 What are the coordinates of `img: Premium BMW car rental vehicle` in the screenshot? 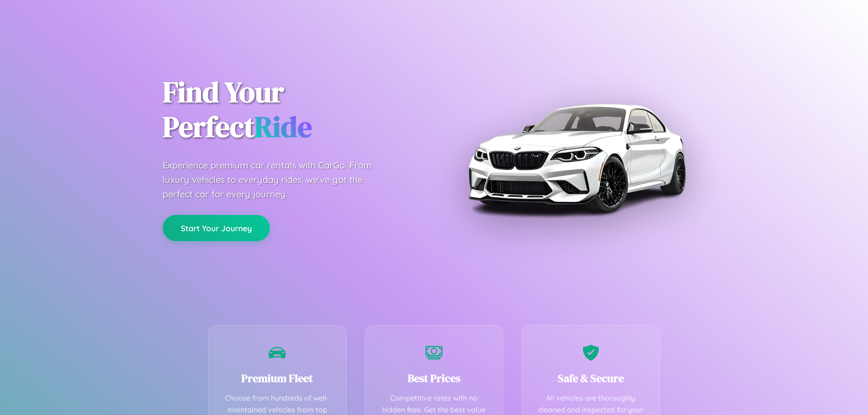 It's located at (576, 158).